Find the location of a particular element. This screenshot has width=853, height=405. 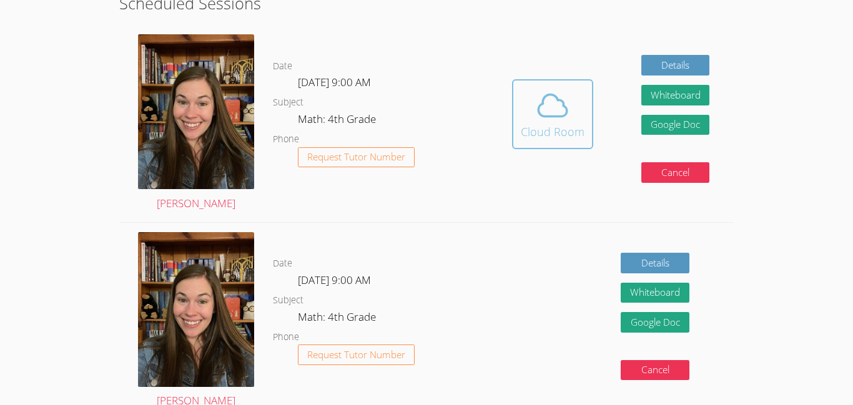

button: Cloud Room is located at coordinates (552, 114).